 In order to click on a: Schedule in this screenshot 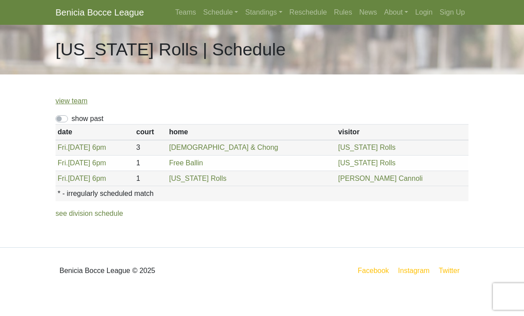, I will do `click(221, 12)`.